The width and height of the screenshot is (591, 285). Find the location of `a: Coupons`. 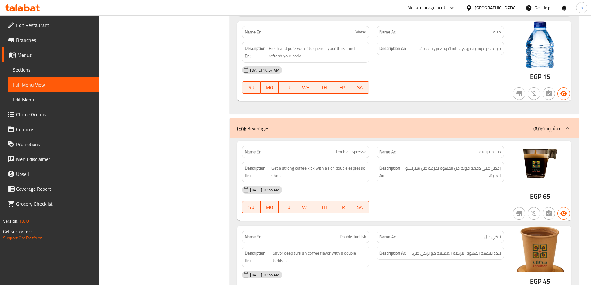

a: Coupons is located at coordinates (51, 129).